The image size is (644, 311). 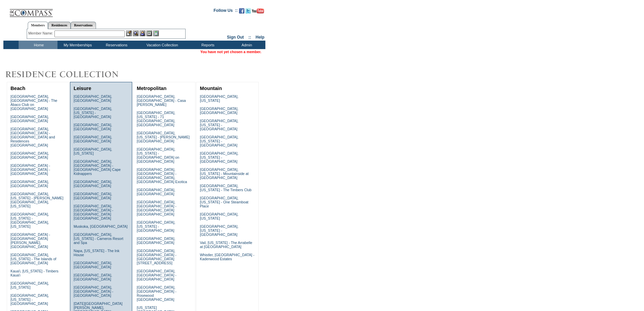 I want to click on a: Leisure, so click(x=83, y=88).